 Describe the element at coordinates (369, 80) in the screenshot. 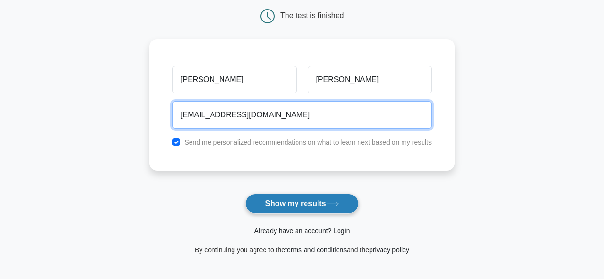

I see `input: Last name` at that location.